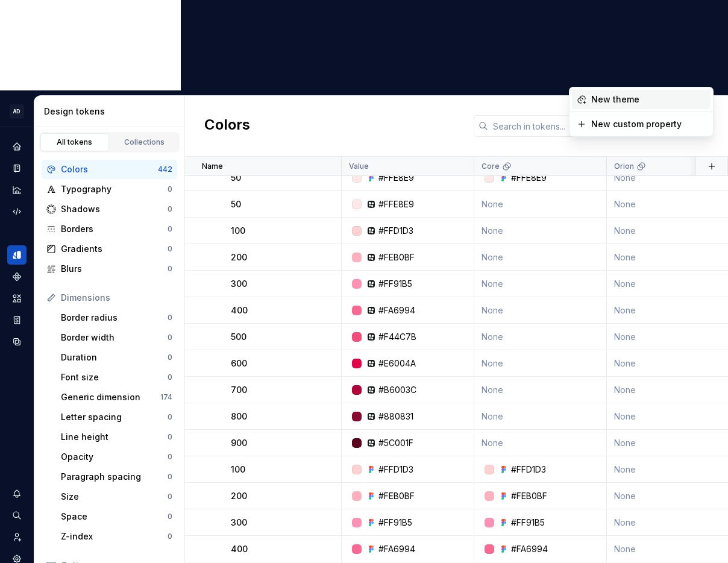 The image size is (728, 563). What do you see at coordinates (238, 416) in the screenshot?
I see `p: 800` at bounding box center [238, 416].